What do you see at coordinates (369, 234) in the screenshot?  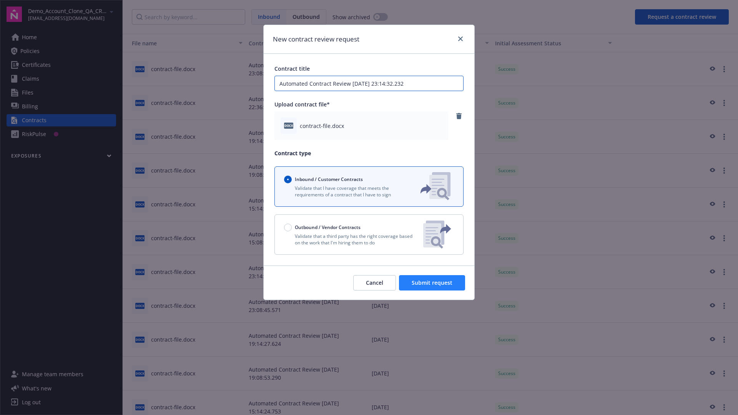 I see `button: Outbound / Vendor ContractsValidate that a third party has the right coverage based on the work t...` at bounding box center [369, 234].